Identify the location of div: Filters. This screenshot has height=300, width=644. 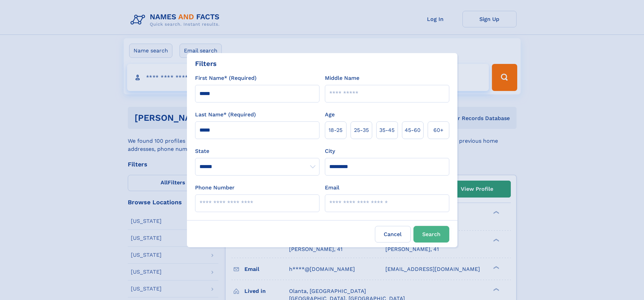
(206, 64).